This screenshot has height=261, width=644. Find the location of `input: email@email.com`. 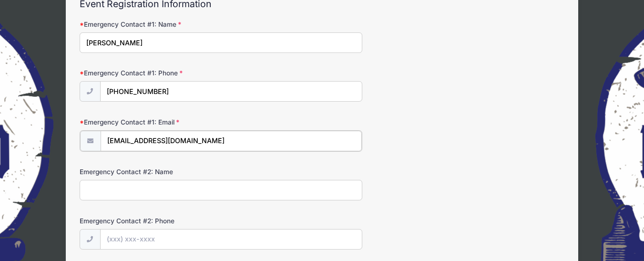

input: email@email.com is located at coordinates (231, 141).